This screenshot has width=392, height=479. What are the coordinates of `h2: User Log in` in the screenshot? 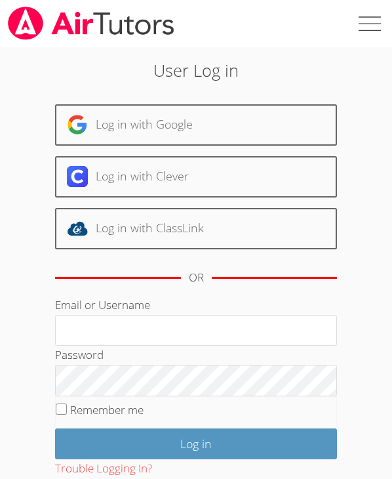 It's located at (196, 70).